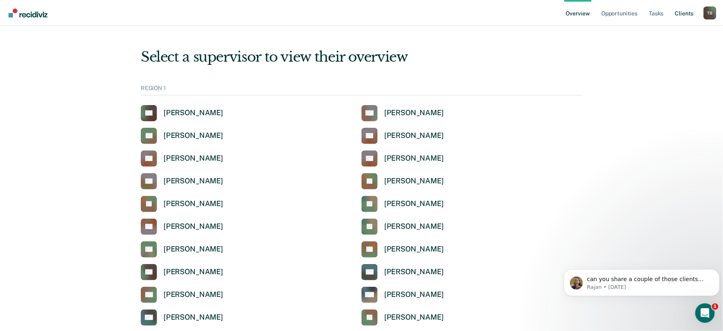 The image size is (723, 331). I want to click on p: Message from Rajan, sent 1w ago, so click(88, 35).